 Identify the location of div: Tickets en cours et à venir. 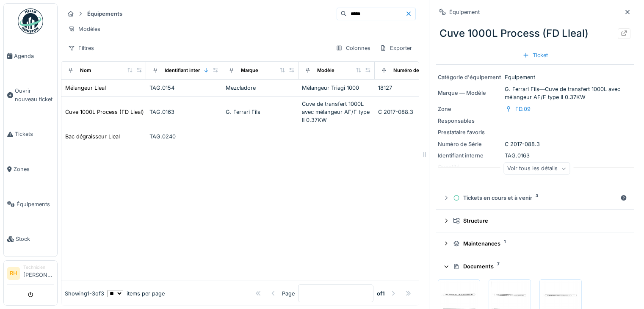
(535, 197).